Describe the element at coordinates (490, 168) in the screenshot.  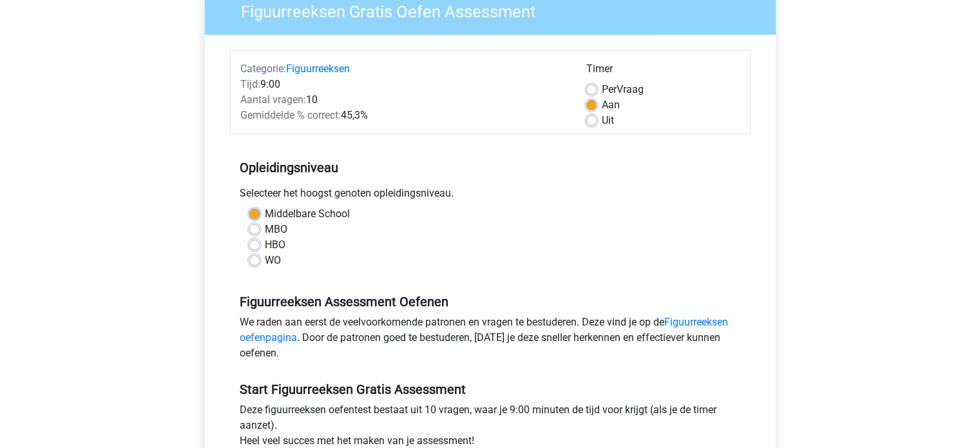
I see `h5: Opleidingsniveau` at that location.